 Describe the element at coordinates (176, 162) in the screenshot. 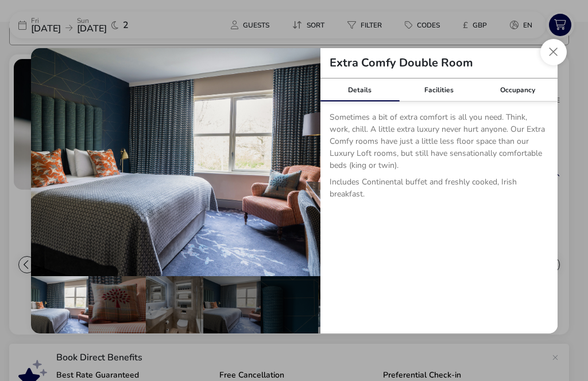

I see `img: 2fc8d8194b289e90031513efd3cd5548923c7455a633bcbef55e80dd528340a8` at that location.